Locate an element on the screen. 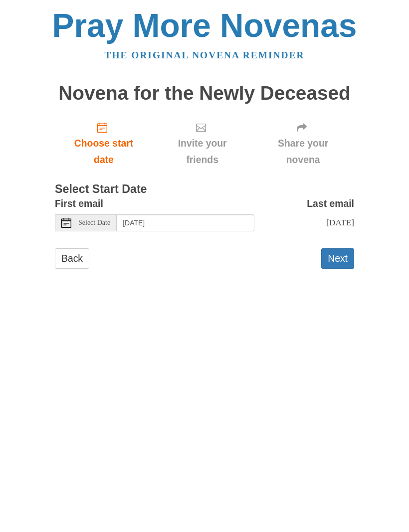 This screenshot has width=409, height=532. label: First email is located at coordinates (79, 203).